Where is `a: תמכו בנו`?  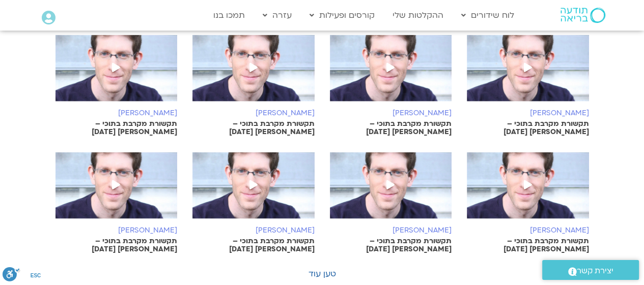 a: תמכו בנו is located at coordinates (229, 16).